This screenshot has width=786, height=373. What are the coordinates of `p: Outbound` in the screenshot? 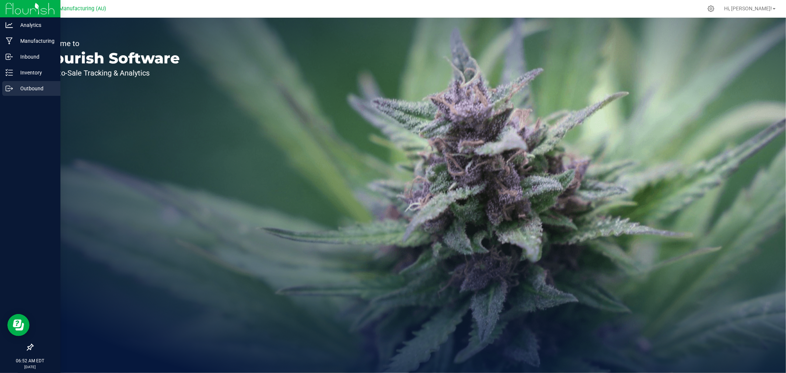 It's located at (35, 88).